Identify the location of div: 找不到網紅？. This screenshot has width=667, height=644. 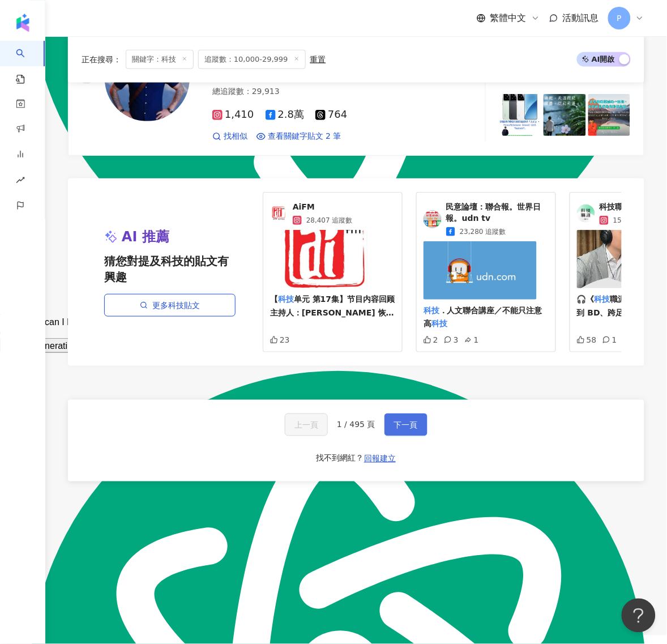
(340, 459).